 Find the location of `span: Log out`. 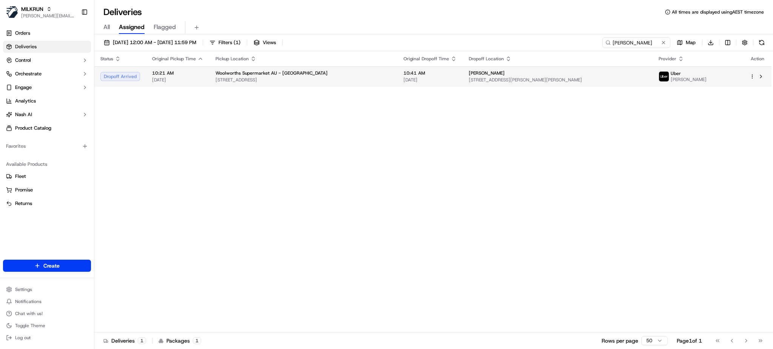

span: Log out is located at coordinates (23, 338).